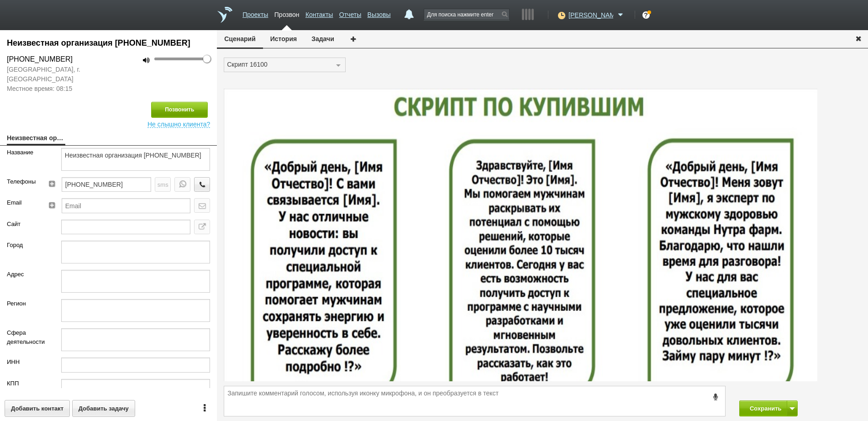 This screenshot has width=868, height=421. Describe the element at coordinates (466, 14) in the screenshot. I see `input: Для поиска нажмите enter` at that location.